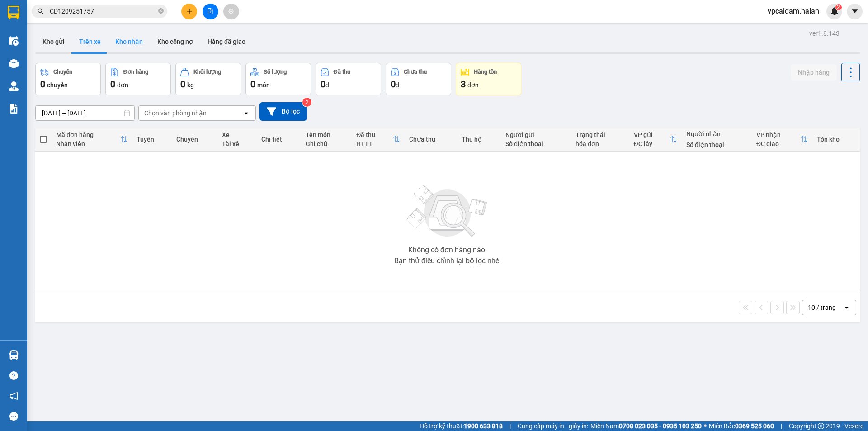 The image size is (868, 431). I want to click on input: Tìm tên, số ĐT hoặc mã đơn, so click(103, 11).